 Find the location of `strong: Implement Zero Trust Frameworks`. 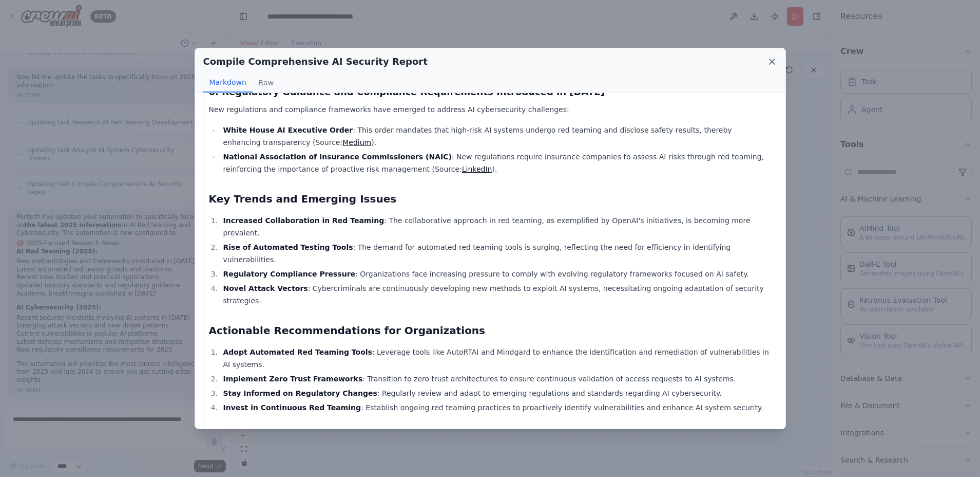

strong: Implement Zero Trust Frameworks is located at coordinates (293, 379).